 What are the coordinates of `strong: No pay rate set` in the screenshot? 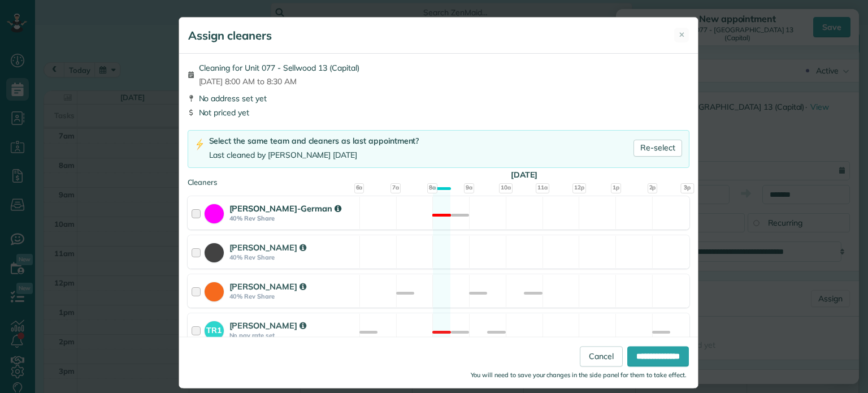 It's located at (292, 335).